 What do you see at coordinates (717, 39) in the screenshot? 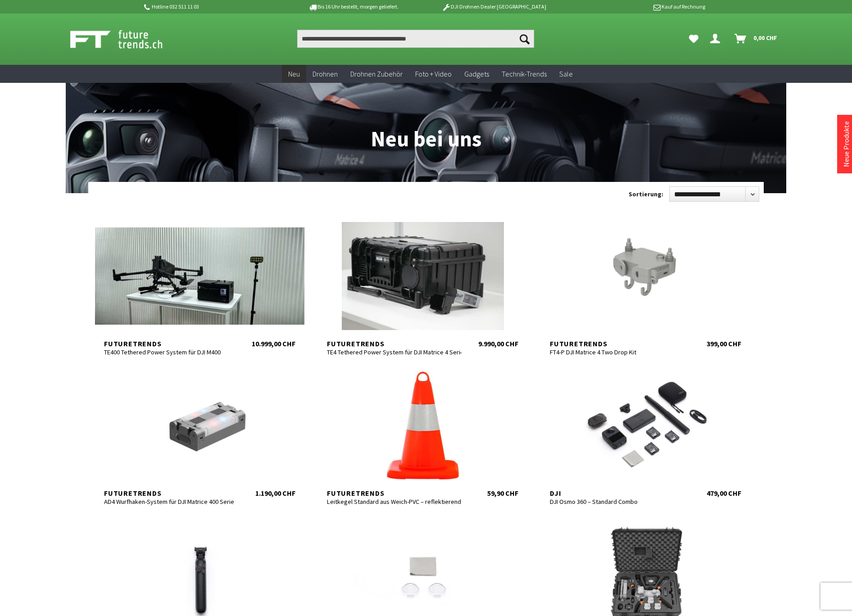
I see `a: Hi, Serdar - Dein Konto` at bounding box center [717, 39].